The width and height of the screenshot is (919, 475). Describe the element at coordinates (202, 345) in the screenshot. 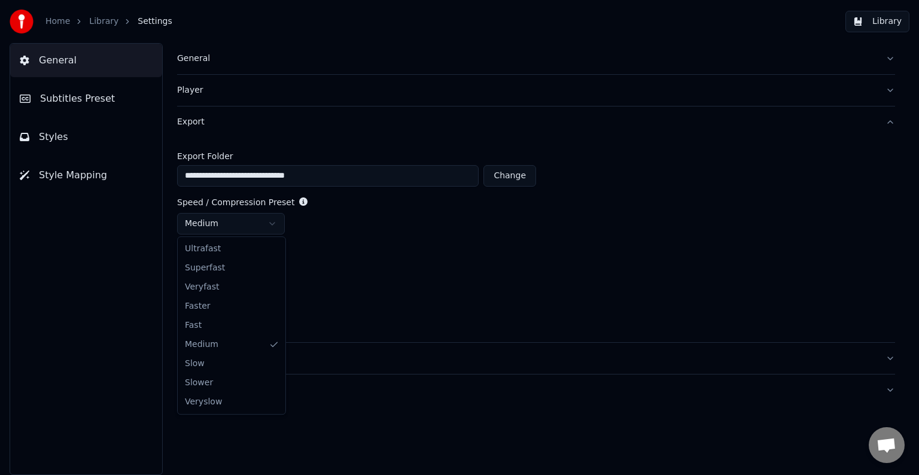

I see `span: medium` at that location.